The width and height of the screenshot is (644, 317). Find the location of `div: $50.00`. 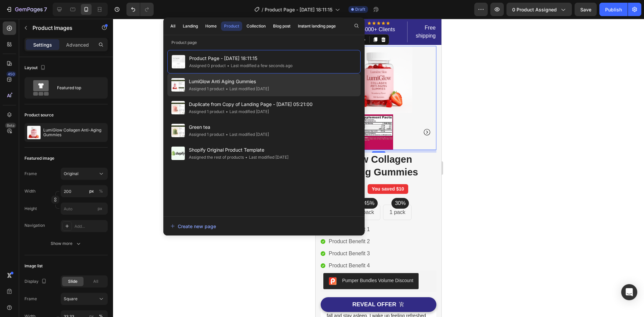

div: $50.00 is located at coordinates (39, 170).